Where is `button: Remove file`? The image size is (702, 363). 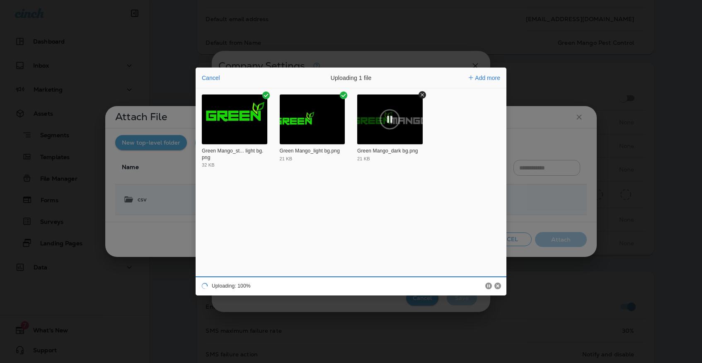
button: Remove file is located at coordinates (422, 95).